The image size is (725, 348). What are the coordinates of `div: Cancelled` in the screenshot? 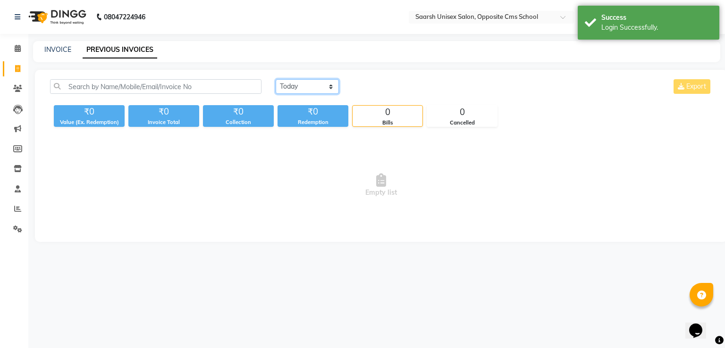 It's located at (462, 123).